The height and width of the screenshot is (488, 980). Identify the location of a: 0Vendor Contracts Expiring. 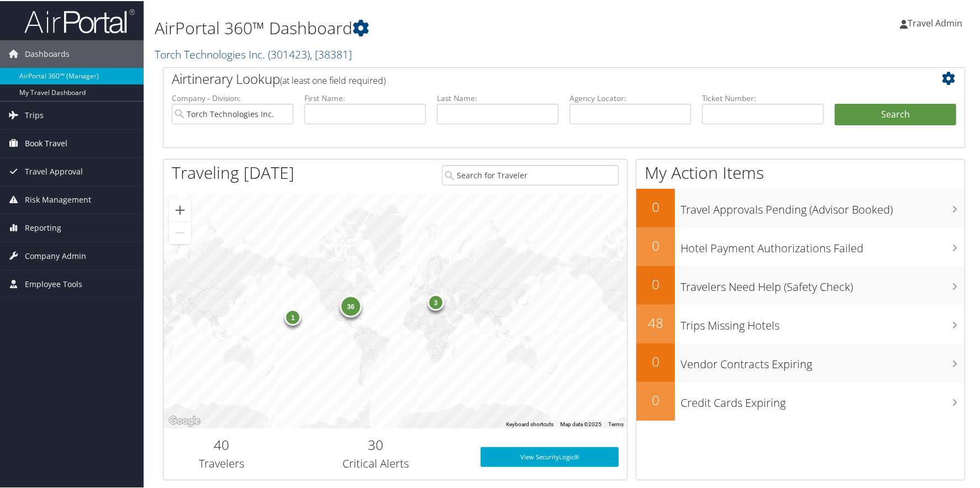
(800, 362).